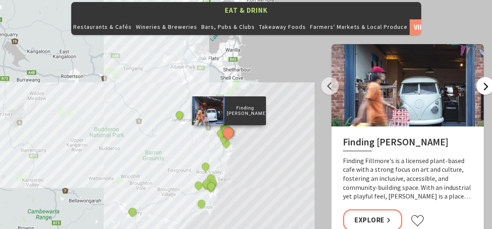 Image resolution: width=492 pixels, height=229 pixels. I want to click on button: Farmers' Markets & Local Produce, so click(359, 27).